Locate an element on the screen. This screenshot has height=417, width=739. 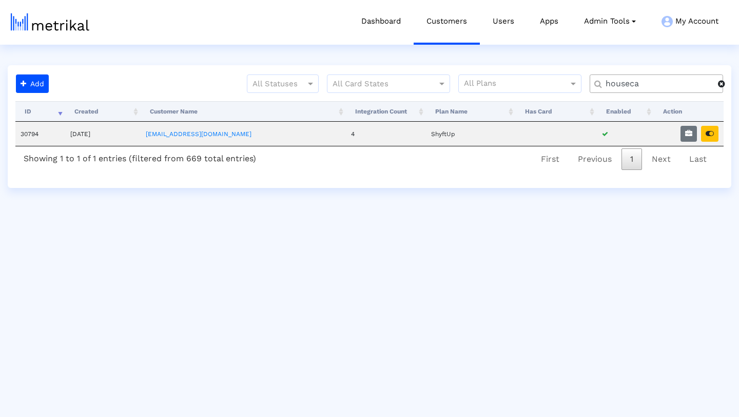
th: Created: activate to sort column ascending is located at coordinates (103, 111).